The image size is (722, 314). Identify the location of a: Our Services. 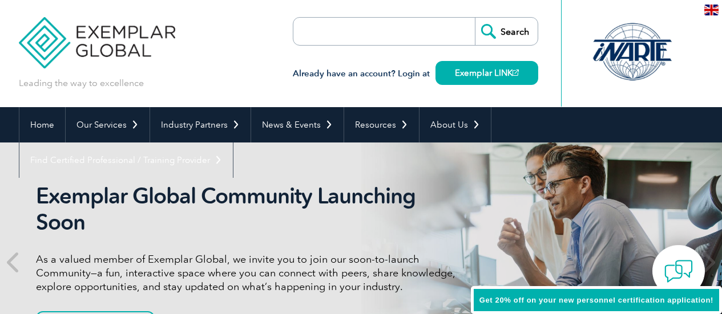
(107, 125).